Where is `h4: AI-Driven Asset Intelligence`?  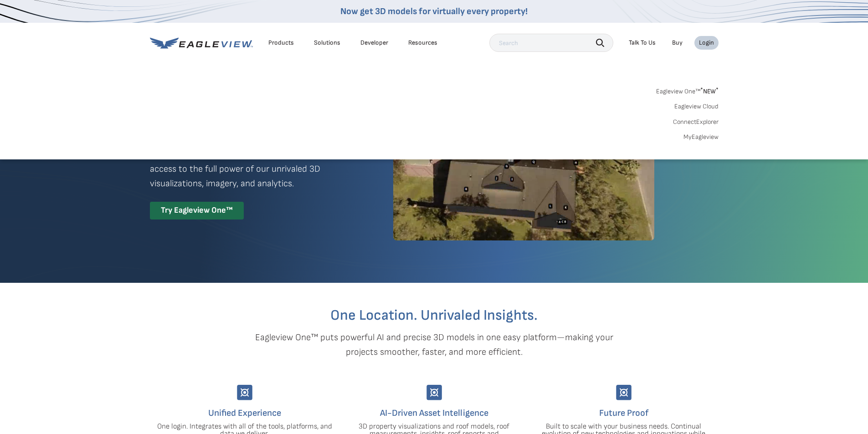 h4: AI-Driven Asset Intelligence is located at coordinates (434, 413).